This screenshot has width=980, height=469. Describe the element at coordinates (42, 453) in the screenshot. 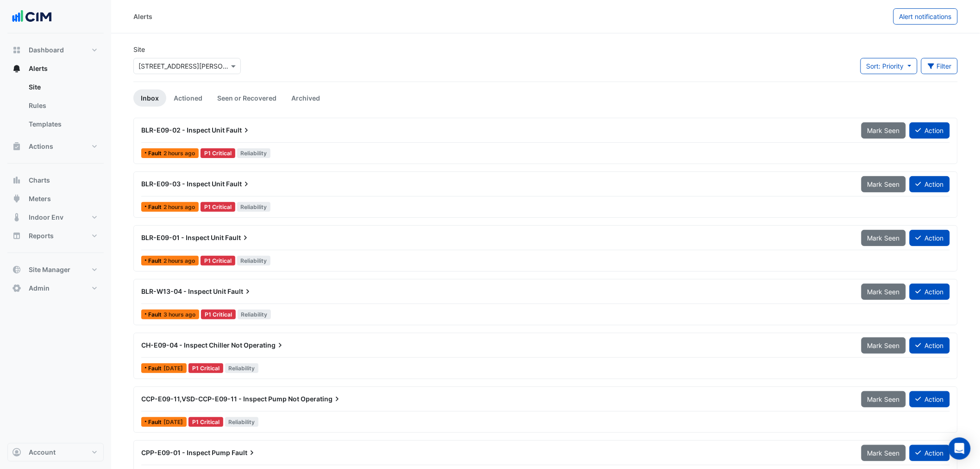

I see `span: Account` at that location.